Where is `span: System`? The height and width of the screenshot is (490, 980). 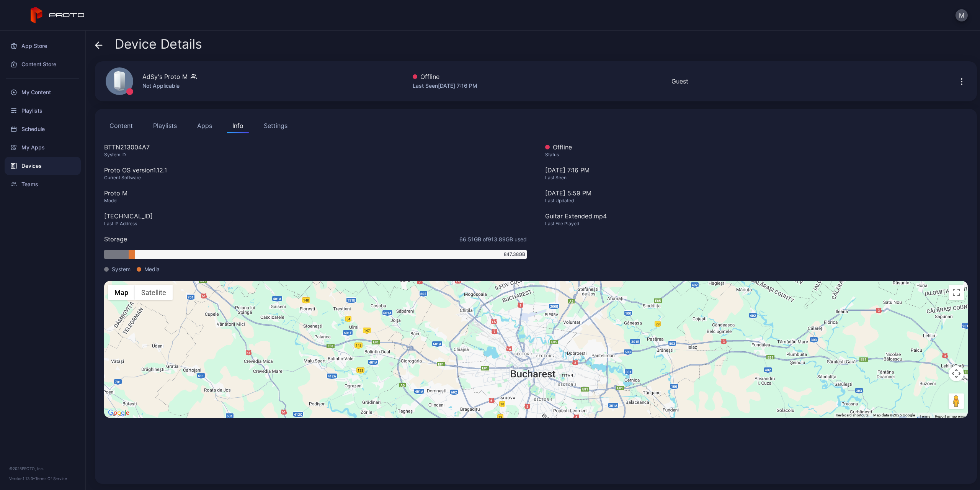 span: System is located at coordinates (121, 269).